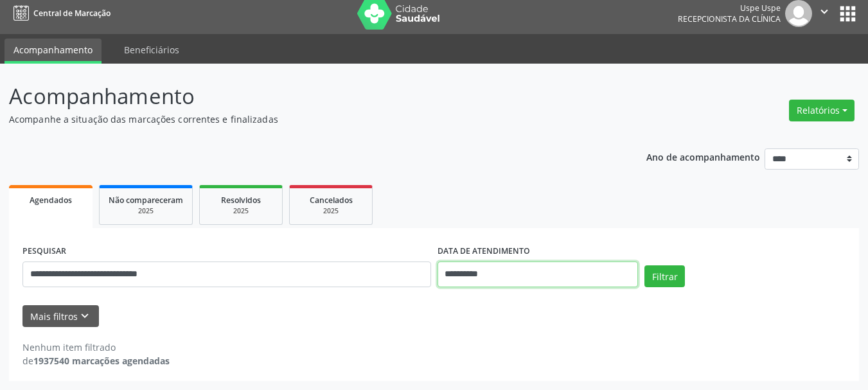 Image resolution: width=868 pixels, height=390 pixels. I want to click on button: Mais filtroskeyboard_arrow_down, so click(60, 316).